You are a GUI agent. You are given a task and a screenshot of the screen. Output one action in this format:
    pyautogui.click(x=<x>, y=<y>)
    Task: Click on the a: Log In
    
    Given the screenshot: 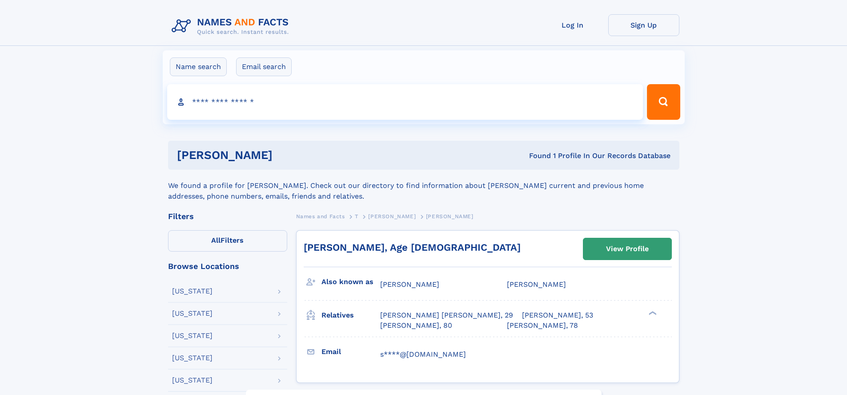 What is the action you would take?
    pyautogui.click(x=573, y=25)
    